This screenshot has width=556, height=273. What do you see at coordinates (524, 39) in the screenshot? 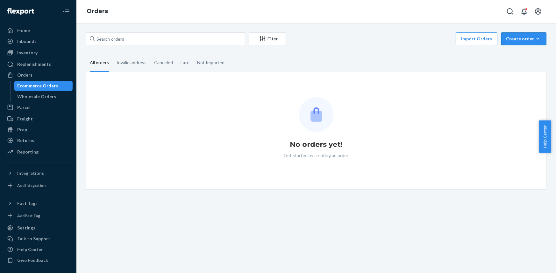
I see `button: Create order` at bounding box center [524, 39].